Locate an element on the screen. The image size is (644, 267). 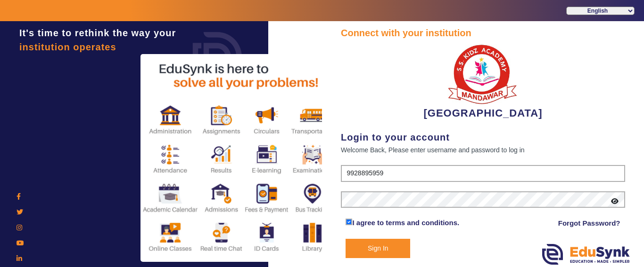
img: login.png is located at coordinates (217, 56).